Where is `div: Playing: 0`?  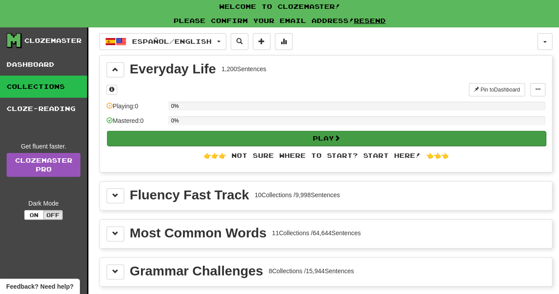 div: Playing: 0 is located at coordinates (135, 109).